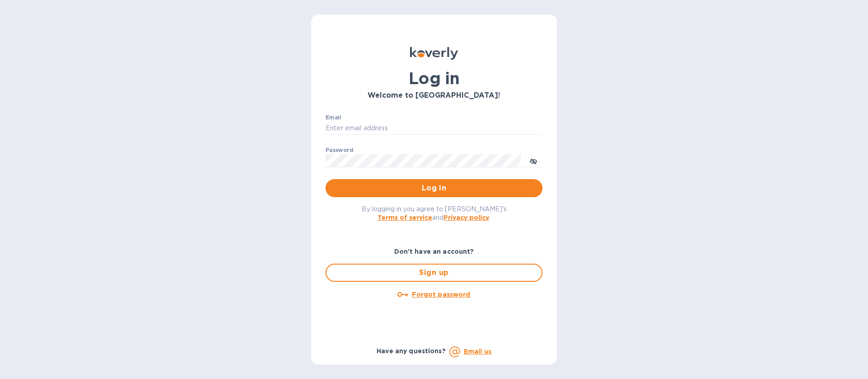 The height and width of the screenshot is (379, 868). I want to click on button: toggle password visibility, so click(534, 160).